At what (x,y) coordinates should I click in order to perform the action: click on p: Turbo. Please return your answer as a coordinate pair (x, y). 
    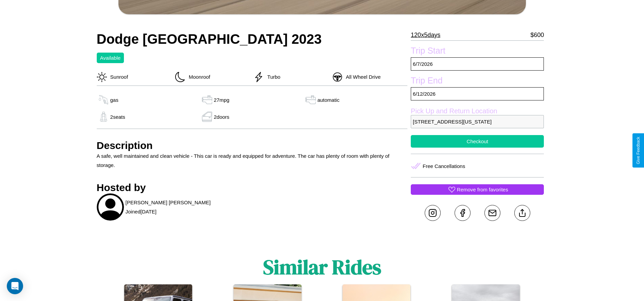
    Looking at the image, I should click on (272, 77).